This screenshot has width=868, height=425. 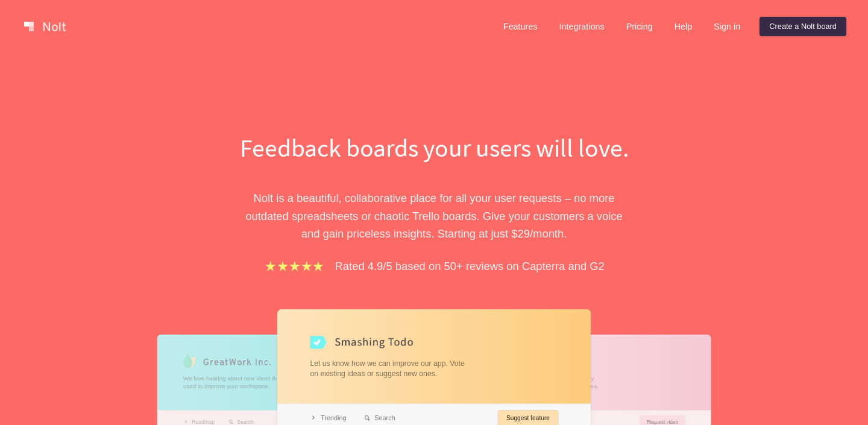 I want to click on a: Integrations, so click(x=581, y=26).